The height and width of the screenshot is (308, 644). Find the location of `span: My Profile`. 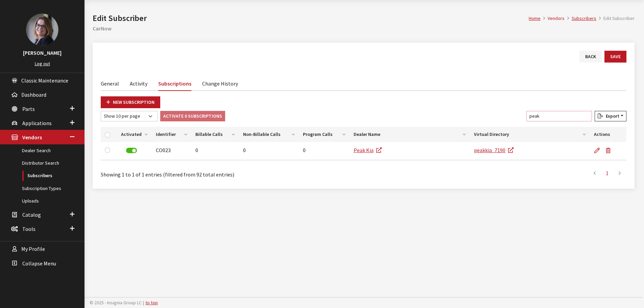

span: My Profile is located at coordinates (33, 249).